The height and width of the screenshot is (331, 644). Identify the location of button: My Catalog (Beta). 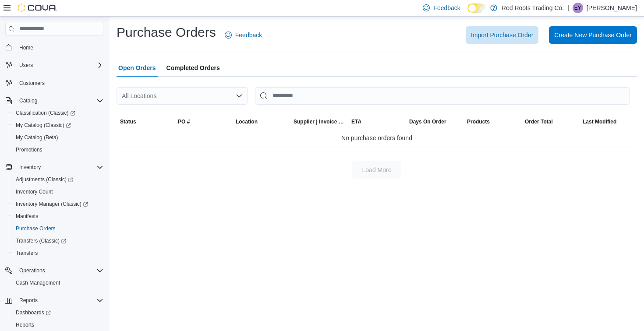
(58, 137).